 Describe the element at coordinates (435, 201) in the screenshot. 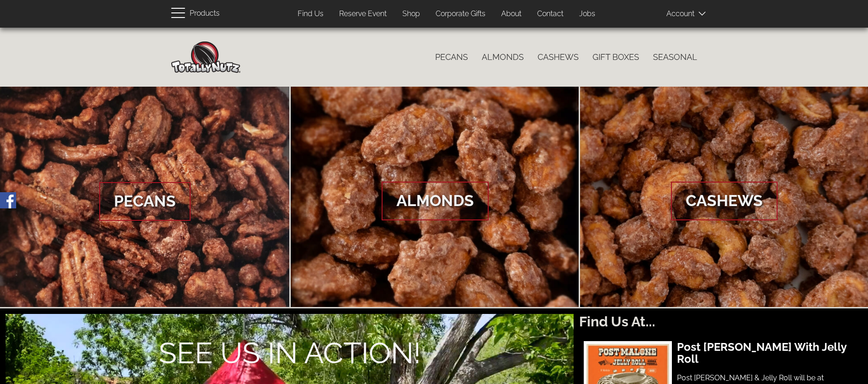

I see `span: Almonds` at that location.